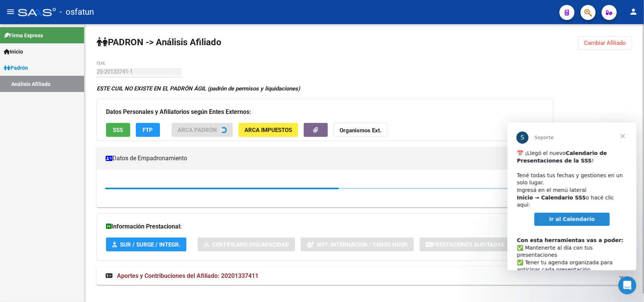 This screenshot has height=302, width=644. Describe the element at coordinates (268, 130) in the screenshot. I see `span: ARCA Impuestos` at that location.